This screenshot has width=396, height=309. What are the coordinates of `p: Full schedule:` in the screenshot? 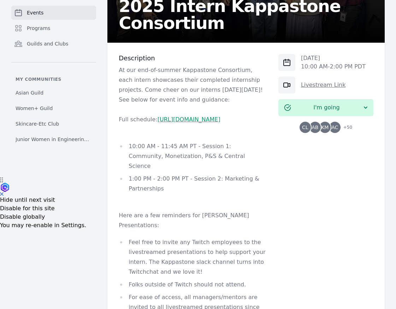 It's located at (193, 120).